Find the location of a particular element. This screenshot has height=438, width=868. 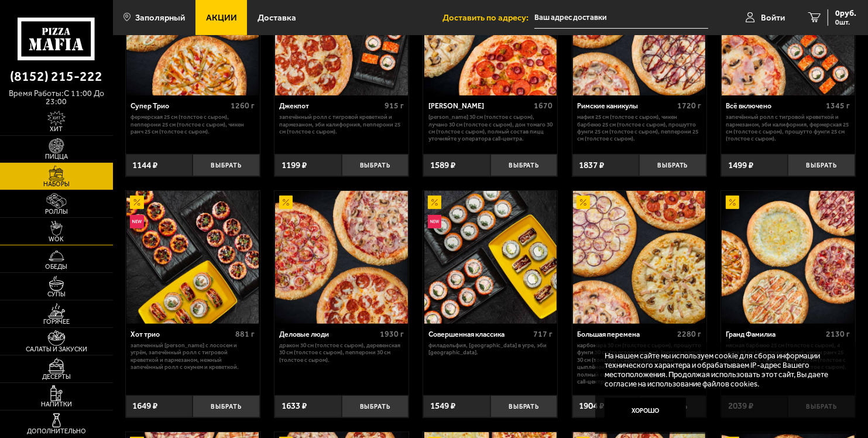

span: 1199 ₽ is located at coordinates (294, 165).